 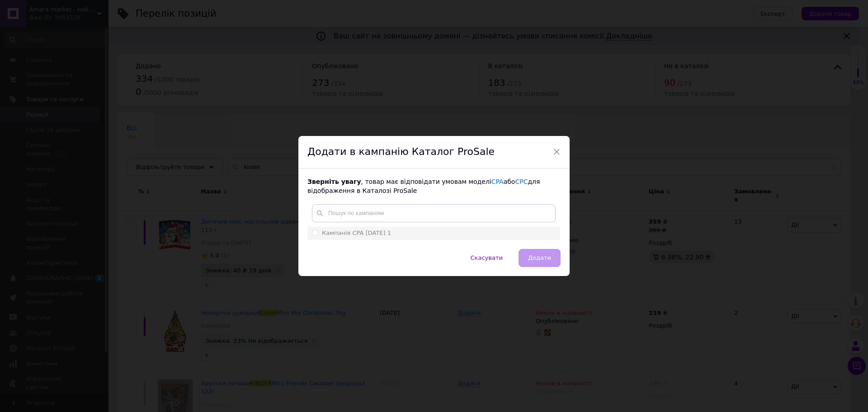 What do you see at coordinates (434, 186) in the screenshot?
I see `div: , товар має відповідати умовам моделі або для відображення в Каталозі ProSale` at bounding box center [434, 186].